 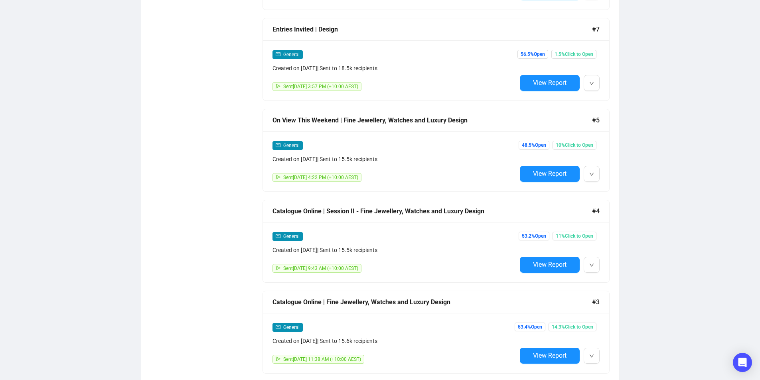 I want to click on span: 56.5% Open, so click(x=533, y=54).